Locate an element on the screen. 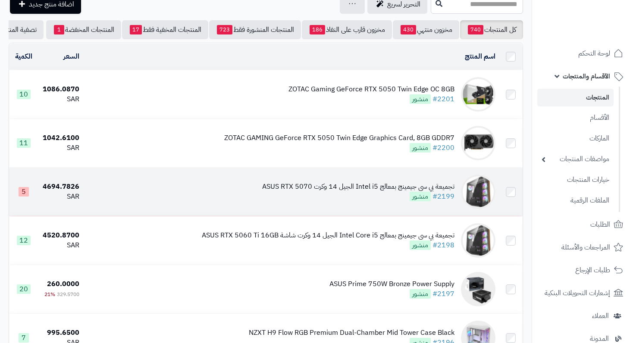  div: 4520.8700 is located at coordinates (60, 235).